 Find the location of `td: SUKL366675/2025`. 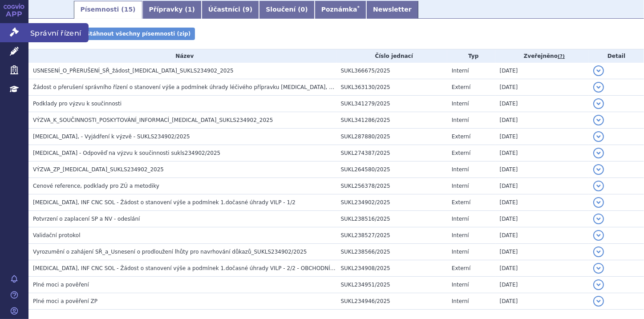

td: SUKL366675/2025 is located at coordinates (392, 71).